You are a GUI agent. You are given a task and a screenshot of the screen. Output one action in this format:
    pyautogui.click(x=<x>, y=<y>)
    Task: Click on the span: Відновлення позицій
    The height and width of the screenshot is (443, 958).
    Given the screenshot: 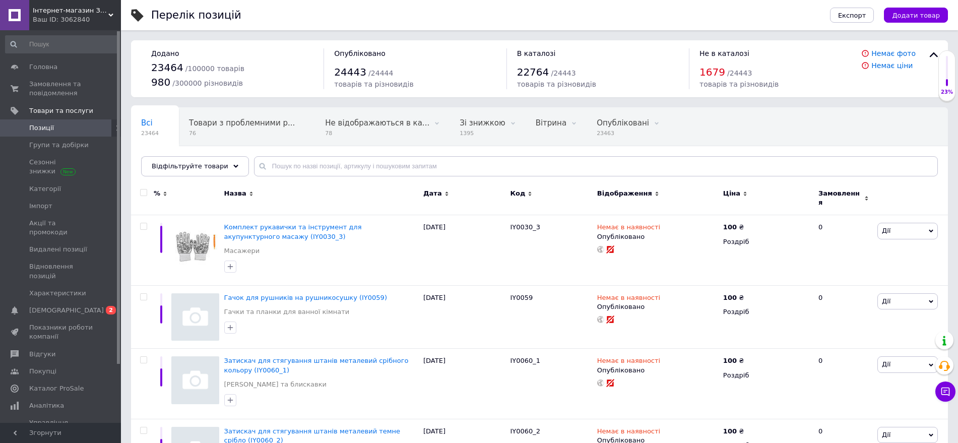 What is the action you would take?
    pyautogui.click(x=61, y=271)
    